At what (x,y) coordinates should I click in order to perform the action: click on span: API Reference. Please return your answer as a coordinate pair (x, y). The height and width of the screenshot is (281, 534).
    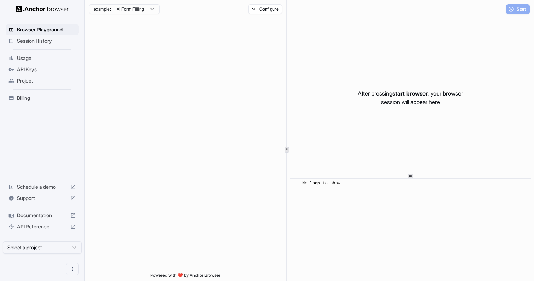
    Looking at the image, I should click on (42, 227).